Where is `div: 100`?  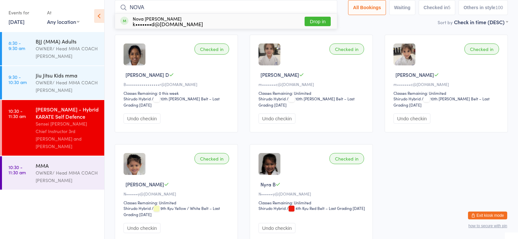 div: 100 is located at coordinates (499, 8).